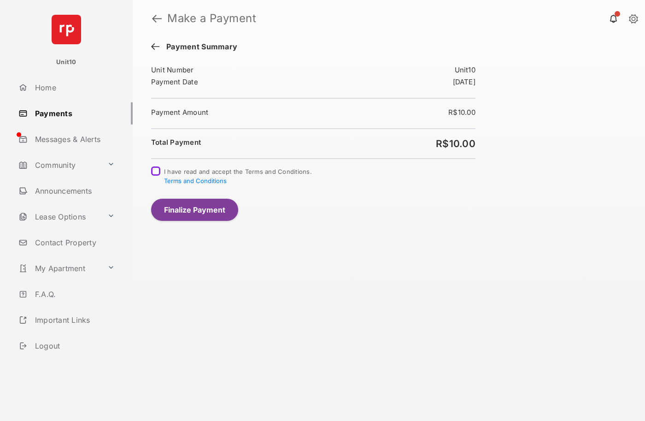 Image resolution: width=645 pixels, height=421 pixels. What do you see at coordinates (74, 139) in the screenshot?
I see `a: Messages & Alerts` at bounding box center [74, 139].